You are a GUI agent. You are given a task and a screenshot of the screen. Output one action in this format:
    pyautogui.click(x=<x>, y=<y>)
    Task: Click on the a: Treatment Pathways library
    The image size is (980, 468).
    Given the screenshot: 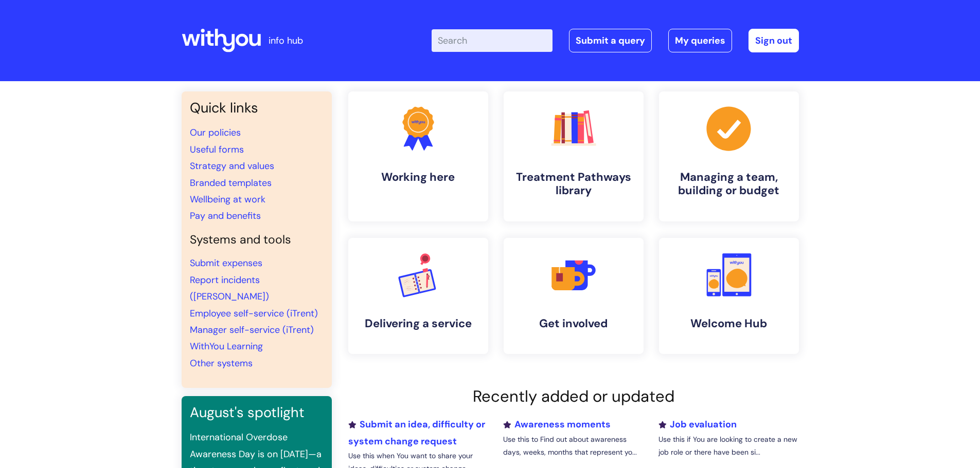 What is the action you would take?
    pyautogui.click(x=574, y=156)
    